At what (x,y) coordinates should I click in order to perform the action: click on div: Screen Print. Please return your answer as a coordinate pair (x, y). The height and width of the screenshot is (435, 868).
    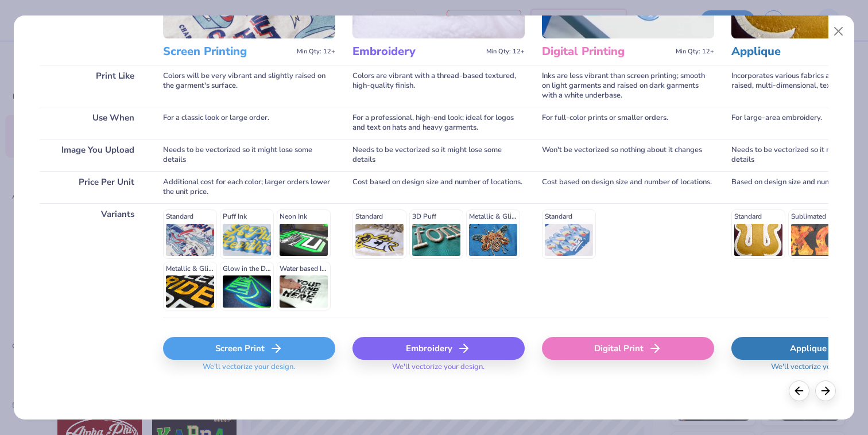
    Looking at the image, I should click on (249, 348).